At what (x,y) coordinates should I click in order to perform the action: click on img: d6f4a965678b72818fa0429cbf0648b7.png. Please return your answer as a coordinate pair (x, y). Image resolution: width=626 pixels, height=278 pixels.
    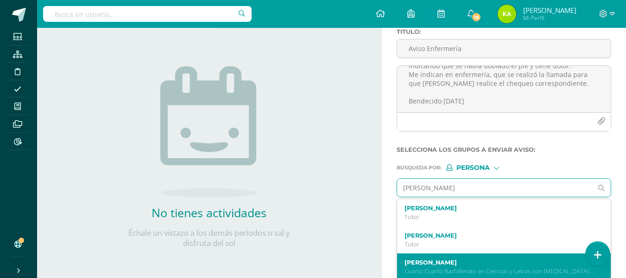
    Looking at the image, I should click on (507, 14).